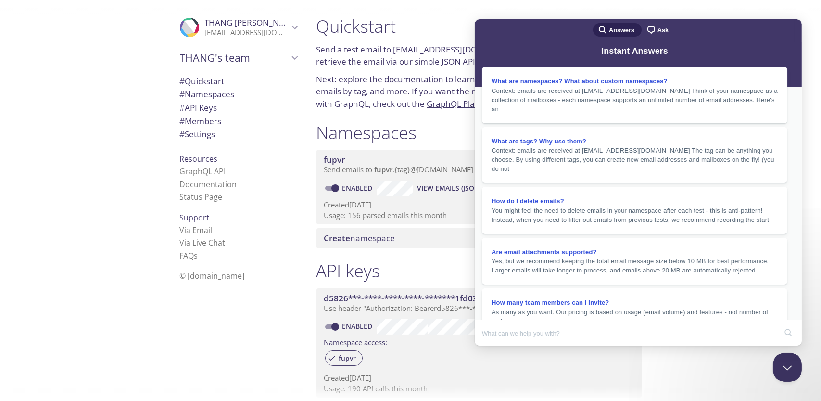  Describe the element at coordinates (177, 11) in the screenshot. I see `span: chat-square` at that location.